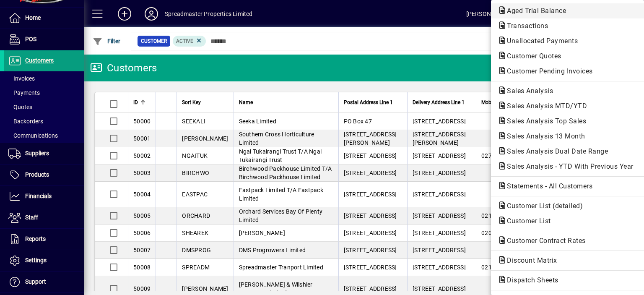 This screenshot has width=644, height=295. I want to click on span: Customer Pending Invoices, so click(547, 71).